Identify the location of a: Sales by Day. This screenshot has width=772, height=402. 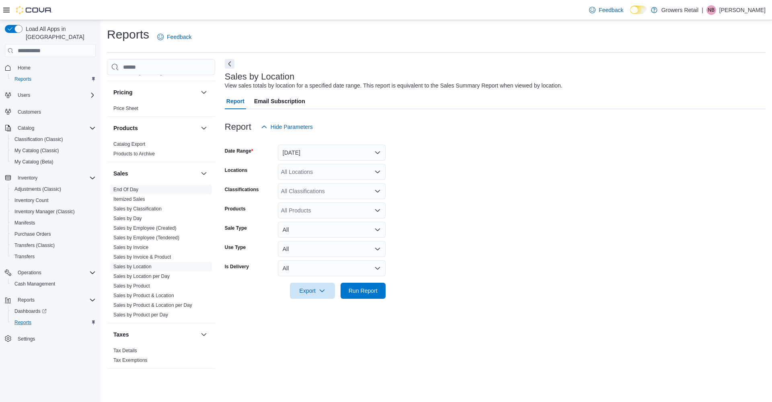
(127, 219).